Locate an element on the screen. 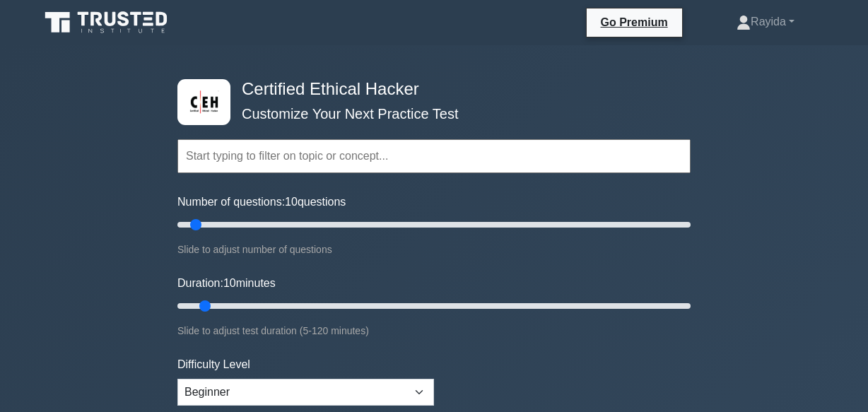 The height and width of the screenshot is (412, 868). label: Number of questions: questions is located at coordinates (262, 202).